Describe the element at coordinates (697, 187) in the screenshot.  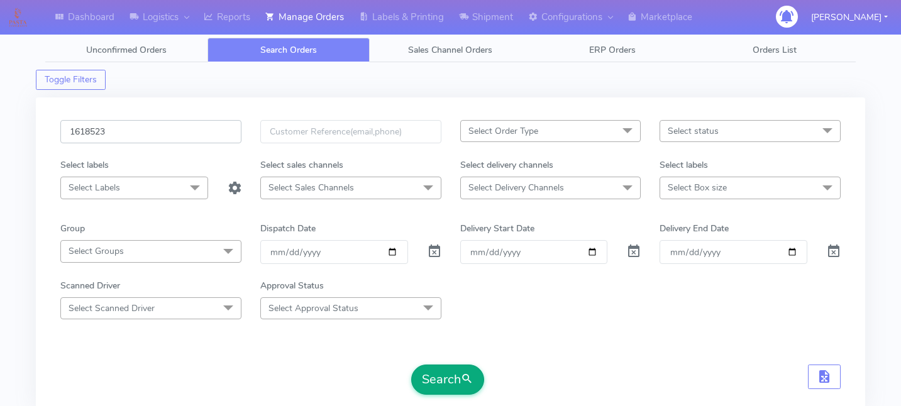
I see `span: Select Box size` at that location.